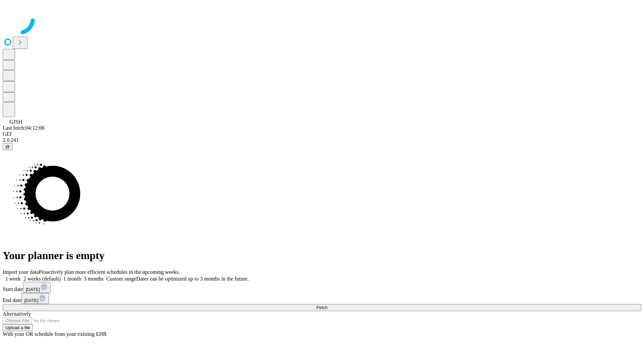  What do you see at coordinates (94, 278) in the screenshot?
I see `span: 3 months` at bounding box center [94, 278].